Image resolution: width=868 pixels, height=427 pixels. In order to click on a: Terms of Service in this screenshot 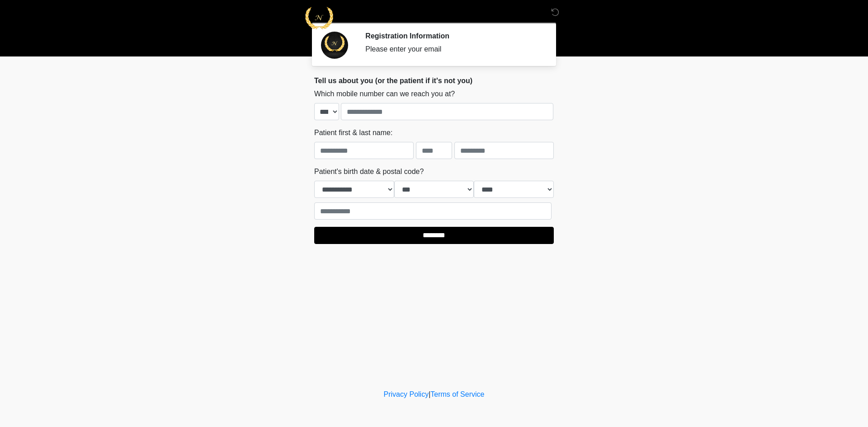, I will do `click(457, 394)`.